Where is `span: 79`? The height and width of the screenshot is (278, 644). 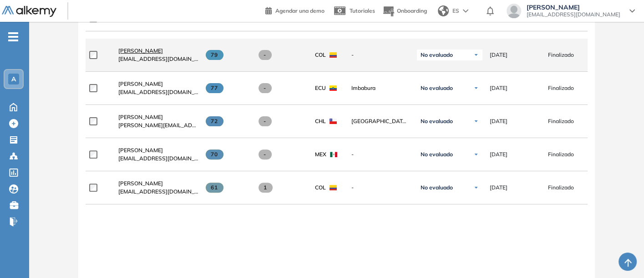
span: 79 is located at coordinates (214, 55).